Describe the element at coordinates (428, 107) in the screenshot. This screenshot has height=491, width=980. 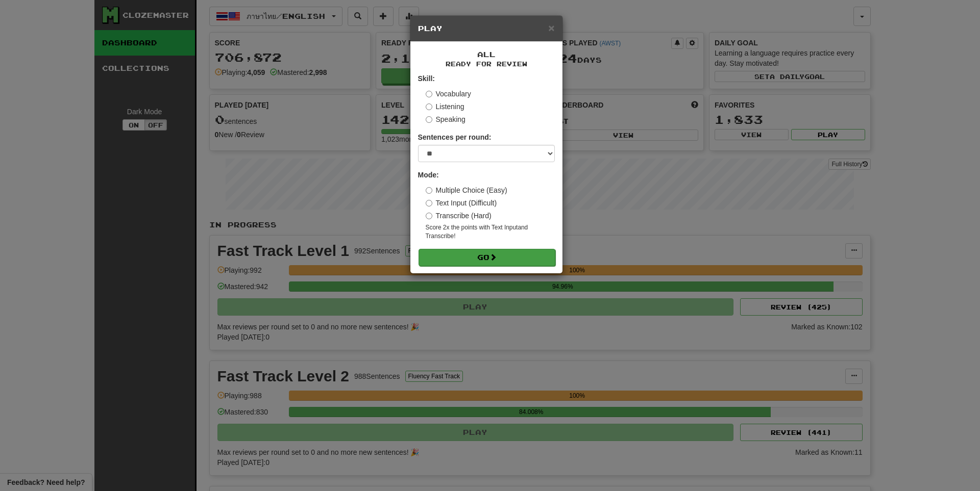
I see `input: Listening` at that location.